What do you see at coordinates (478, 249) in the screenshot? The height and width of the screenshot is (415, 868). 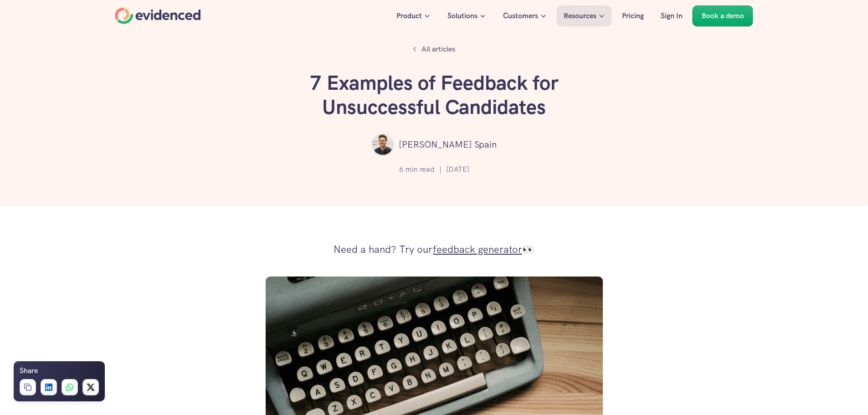 I see `a: feedback generator` at bounding box center [478, 249].